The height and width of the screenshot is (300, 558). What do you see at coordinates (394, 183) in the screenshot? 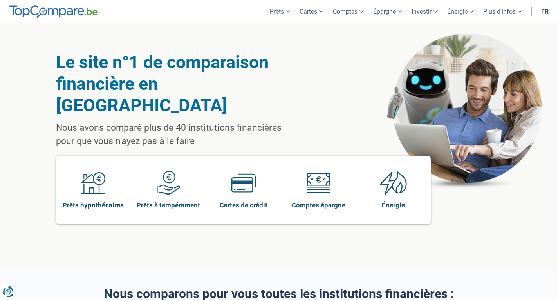
I see `img: Énergie` at bounding box center [394, 183].